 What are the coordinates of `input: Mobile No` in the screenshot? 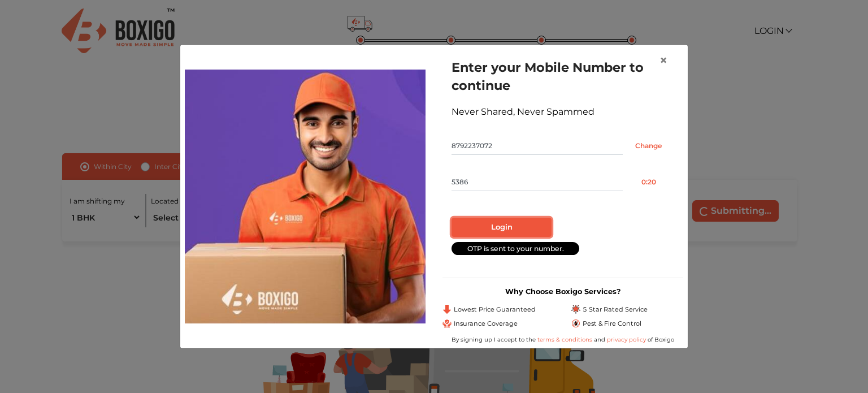 It's located at (537, 146).